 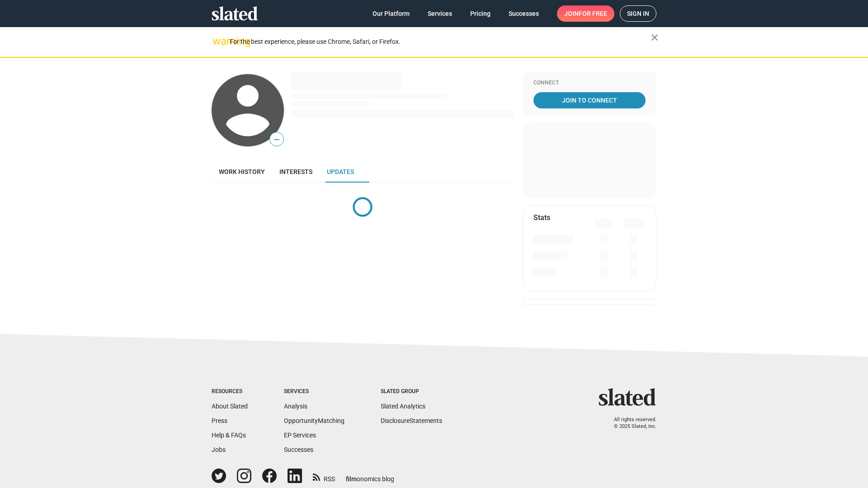 What do you see at coordinates (391, 14) in the screenshot?
I see `a: Our Platform` at bounding box center [391, 14].